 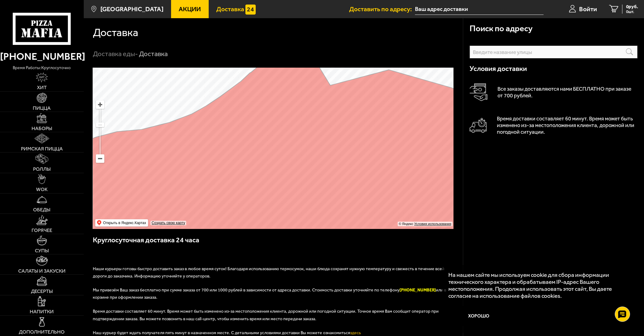 I want to click on p: На нашем сайте мы используем cookie для сбора информации технического характера и обрабатываем IP..., so click(x=536, y=285).